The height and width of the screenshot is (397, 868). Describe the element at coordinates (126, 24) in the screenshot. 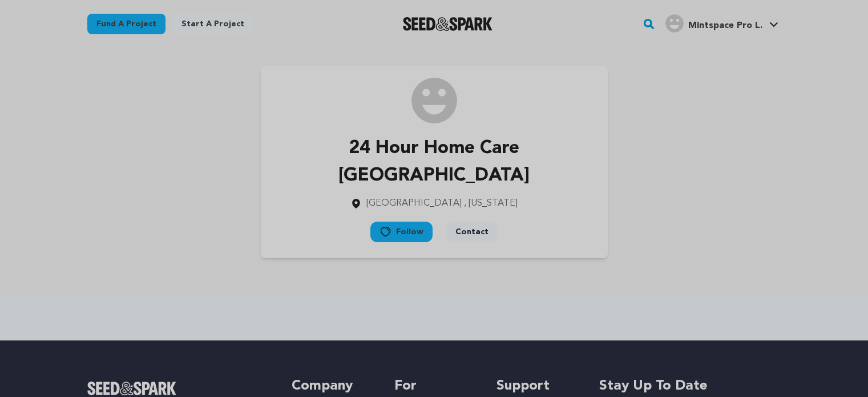

I see `a: Fund a project` at that location.